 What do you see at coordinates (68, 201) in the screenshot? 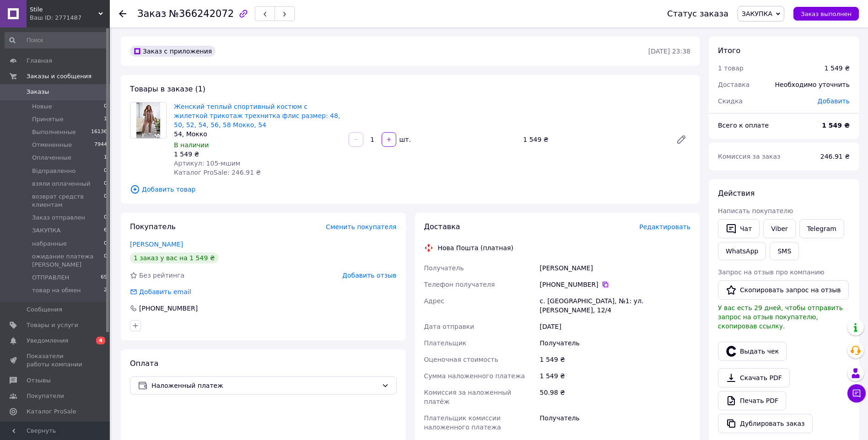
I see `span: возврат средств клиентам` at bounding box center [68, 201].